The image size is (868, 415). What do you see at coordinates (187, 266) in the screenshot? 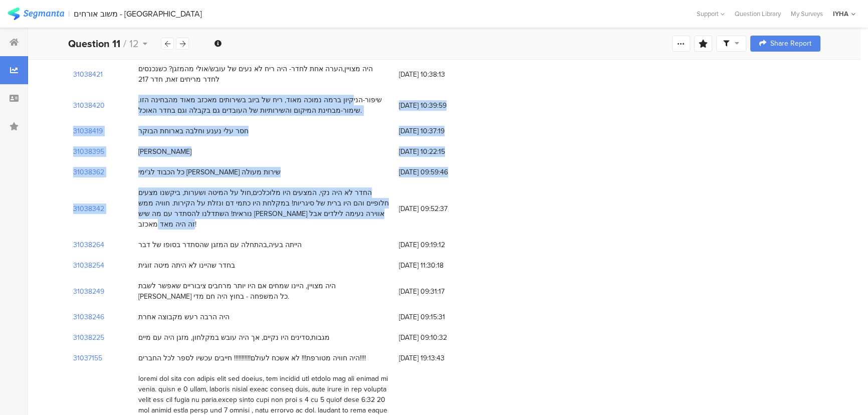
I see `div: בחדר שהיינו לא היתה מיטה זוגית` at bounding box center [187, 266].